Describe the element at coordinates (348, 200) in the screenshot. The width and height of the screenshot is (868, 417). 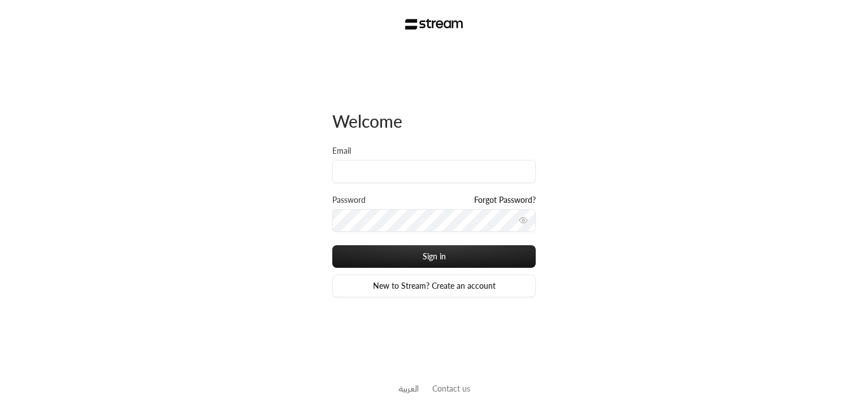
I see `label: Password` at that location.